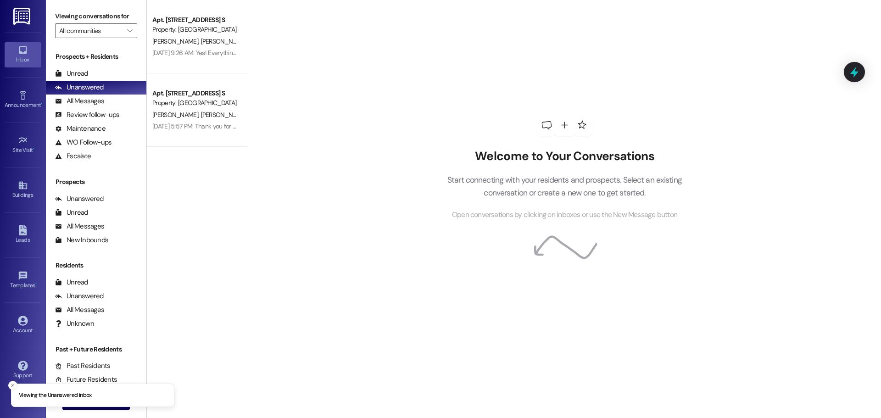 Image resolution: width=881 pixels, height=418 pixels. I want to click on div: Escalate, so click(73, 156).